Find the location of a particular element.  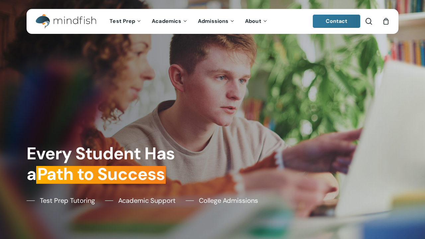

em: Path to Success is located at coordinates (101, 174).